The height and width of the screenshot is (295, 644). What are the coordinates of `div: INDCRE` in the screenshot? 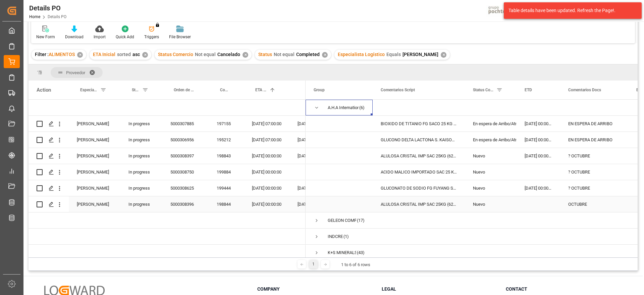 It's located at (335, 237).